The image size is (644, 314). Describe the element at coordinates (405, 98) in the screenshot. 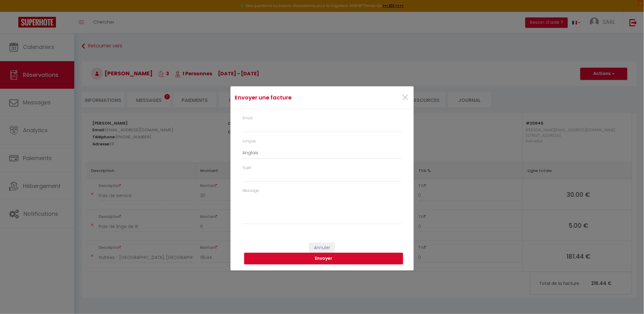

I see `button: Close` at that location.